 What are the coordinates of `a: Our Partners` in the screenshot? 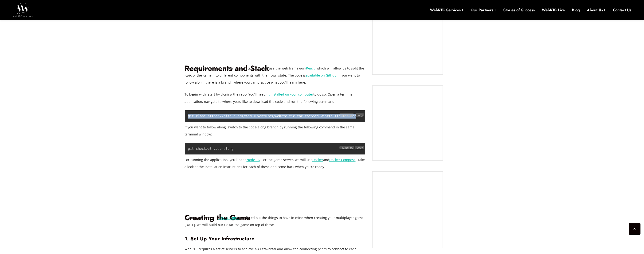 It's located at (483, 10).